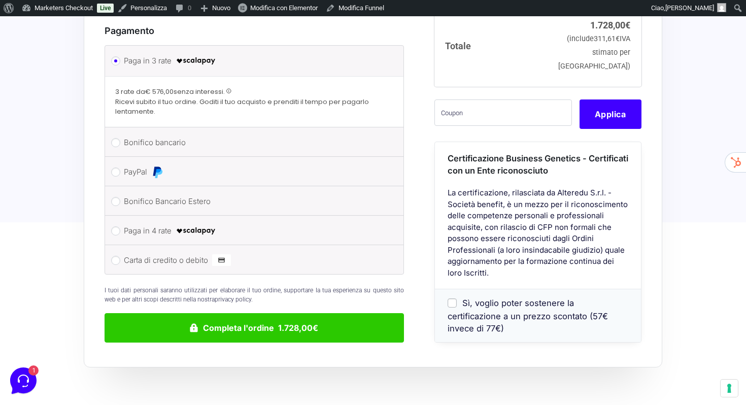 The height and width of the screenshot is (405, 746). I want to click on span: Modifica con Elementor, so click(284, 8).